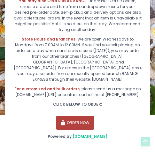 The width and height of the screenshot is (155, 156). I want to click on button: ORDER NOW, so click(75, 123).